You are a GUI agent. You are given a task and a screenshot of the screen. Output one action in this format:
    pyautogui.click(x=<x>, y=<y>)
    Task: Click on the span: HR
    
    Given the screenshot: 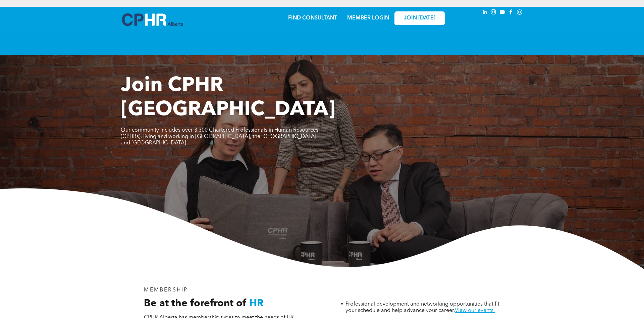 What is the action you would take?
    pyautogui.click(x=256, y=304)
    